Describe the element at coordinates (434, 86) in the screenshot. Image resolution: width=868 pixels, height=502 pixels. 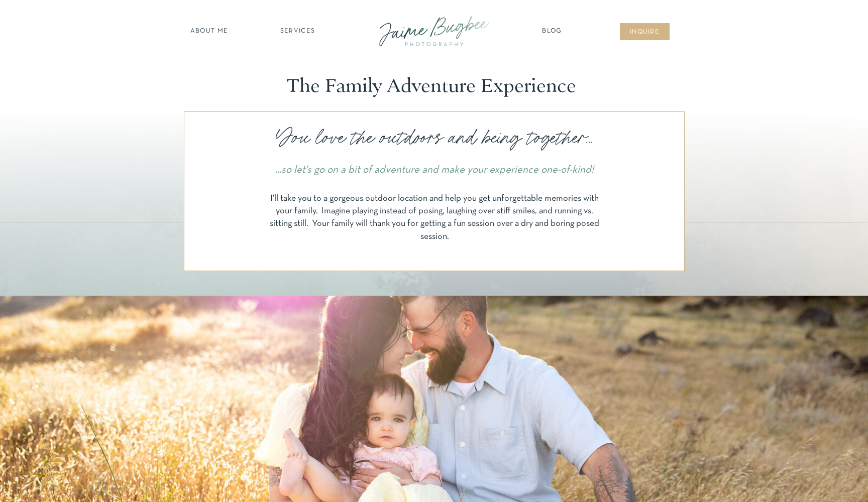
I see `p: The Family Adventure Experience` at that location.